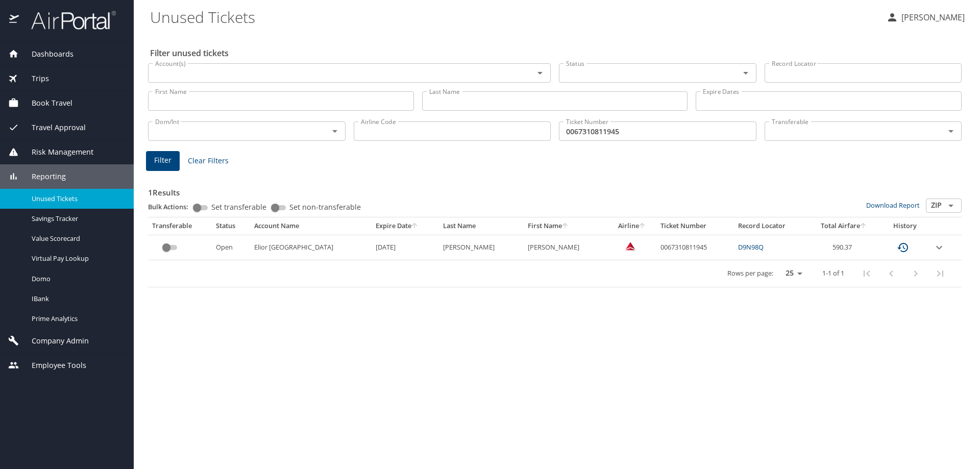  What do you see at coordinates (163, 161) in the screenshot?
I see `span: Filter` at bounding box center [163, 161].